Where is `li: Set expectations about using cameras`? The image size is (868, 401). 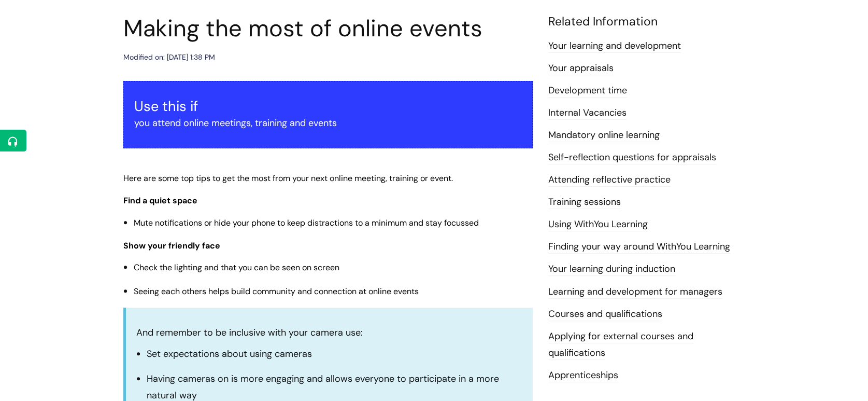 li: Set expectations about using cameras is located at coordinates (334, 354).